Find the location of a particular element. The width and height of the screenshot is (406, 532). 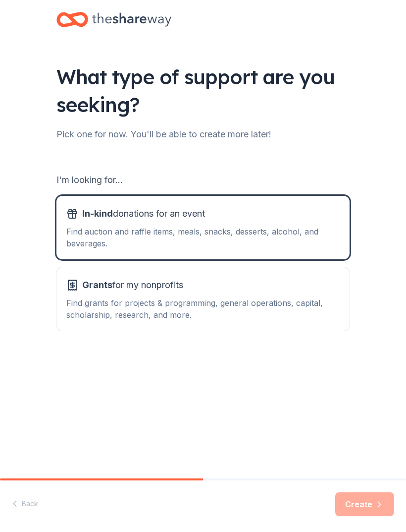

span: Grants is located at coordinates (97, 284).